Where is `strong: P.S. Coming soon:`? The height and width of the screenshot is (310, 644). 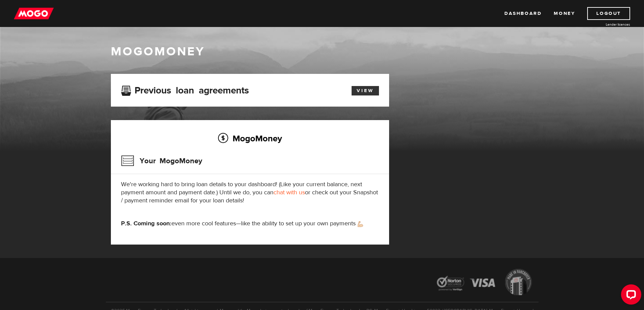 strong: P.S. Coming soon: is located at coordinates (146, 223).